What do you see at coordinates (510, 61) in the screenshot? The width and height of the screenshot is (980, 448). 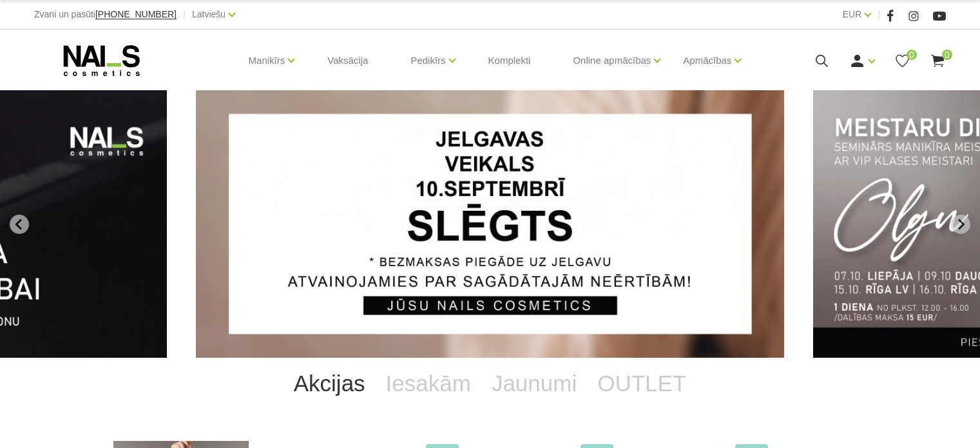 I see `a: Komplekti` at bounding box center [510, 61].